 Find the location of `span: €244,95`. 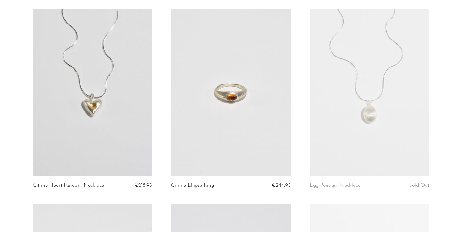

span: €244,95 is located at coordinates (281, 185).